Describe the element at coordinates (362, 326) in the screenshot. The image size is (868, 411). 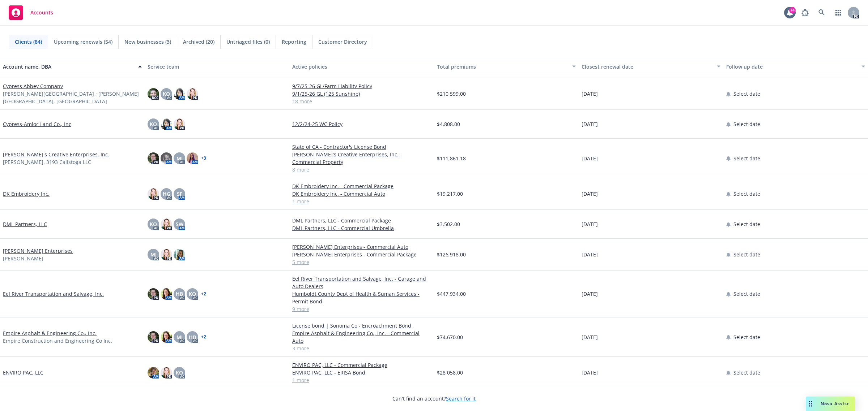
I see `a: License bond | Sonoma Co - Encroachment Bond` at that location.